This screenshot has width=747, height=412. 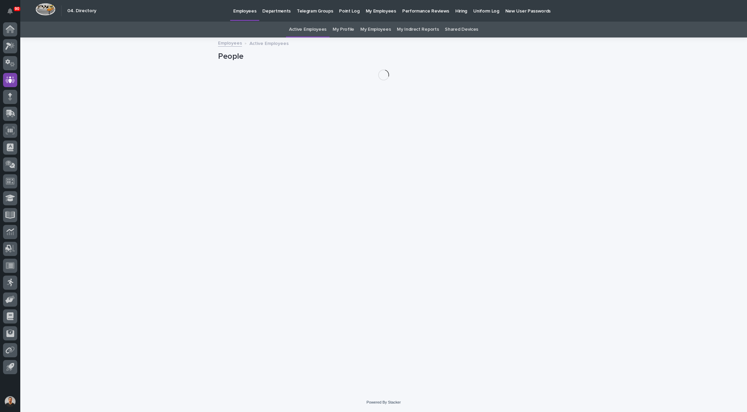 What do you see at coordinates (13, 14) in the screenshot?
I see `div: Notifications90` at bounding box center [13, 14].